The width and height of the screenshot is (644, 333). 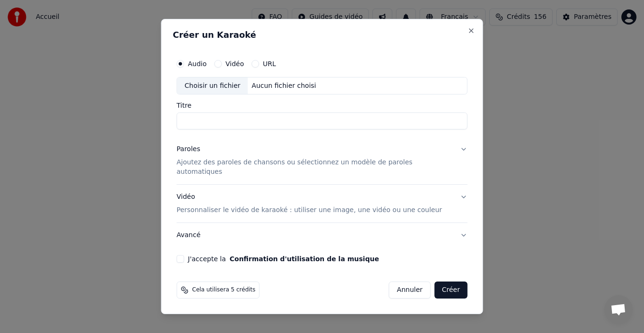 I want to click on div: Vidéo, so click(x=309, y=204).